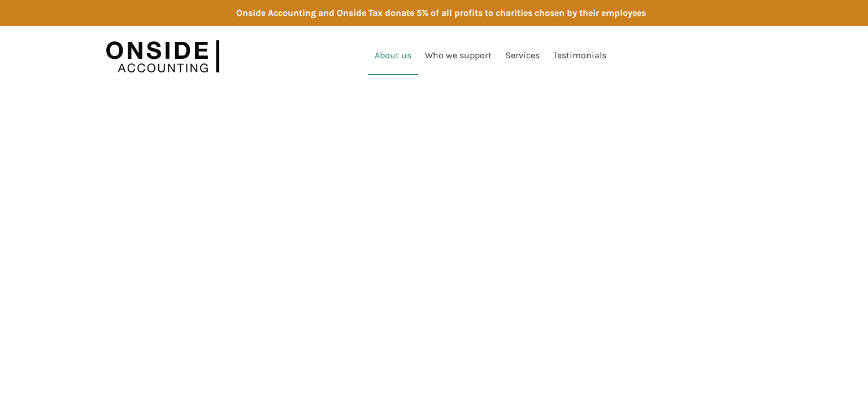 The image size is (868, 413). I want to click on img: Onside Accounting, so click(163, 56).